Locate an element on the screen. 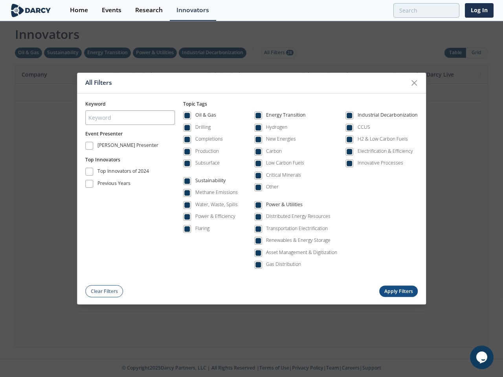  div: Completions is located at coordinates (209, 139).